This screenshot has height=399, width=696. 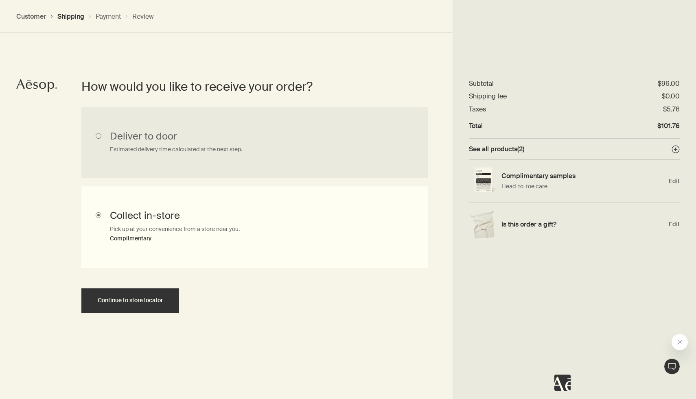 What do you see at coordinates (583, 224) in the screenshot?
I see `h4: Is this order a gift?` at bounding box center [583, 224].